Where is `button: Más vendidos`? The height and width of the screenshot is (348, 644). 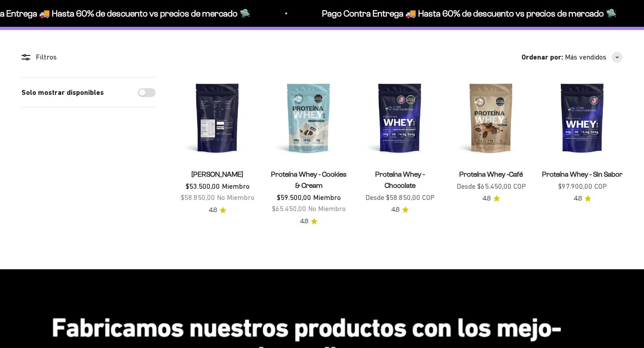
button: Más vendidos is located at coordinates (594, 57).